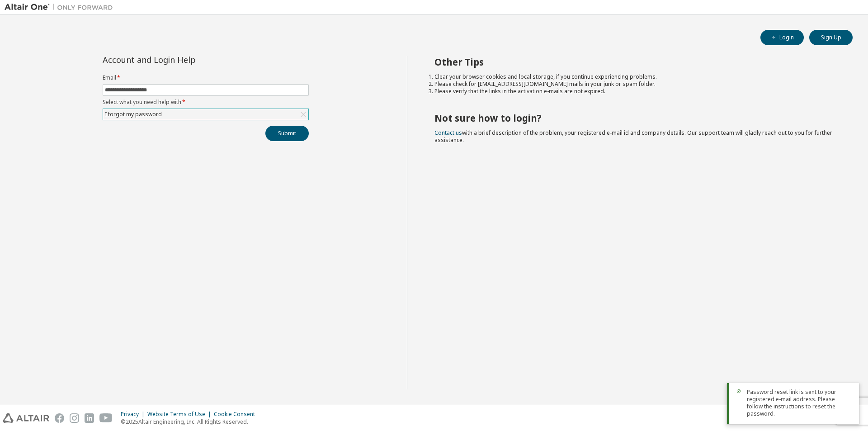 The image size is (868, 431). Describe the element at coordinates (237, 415) in the screenshot. I see `div: Cookie Consent` at that location.